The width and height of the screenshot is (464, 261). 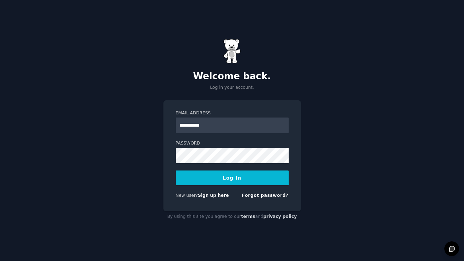 I want to click on p: Log in your account., so click(x=232, y=88).